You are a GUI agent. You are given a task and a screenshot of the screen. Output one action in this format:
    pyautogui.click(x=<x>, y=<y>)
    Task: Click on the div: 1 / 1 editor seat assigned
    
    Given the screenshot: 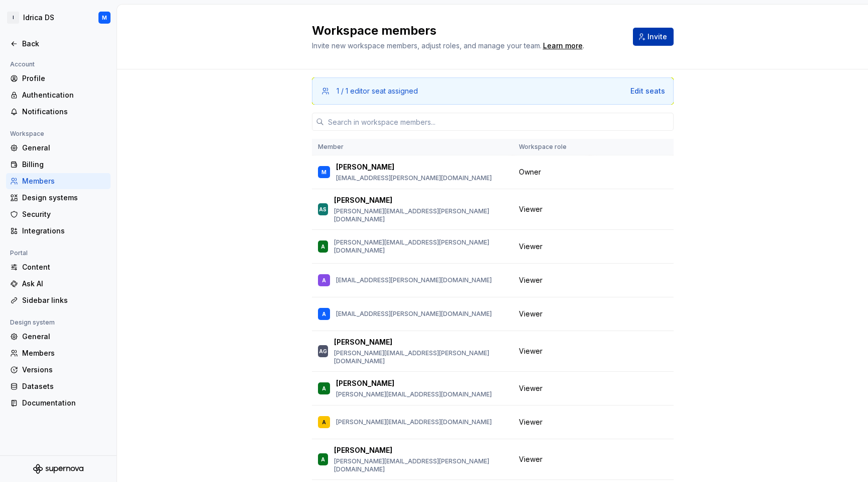 What is the action you would take?
    pyautogui.click(x=377, y=91)
    